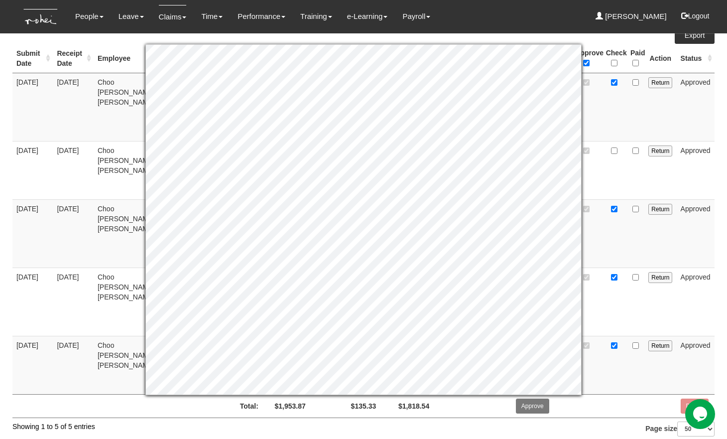 This screenshot has width=727, height=439. Describe the element at coordinates (695, 58) in the screenshot. I see `th: Status : activate to sort column ascending` at that location.